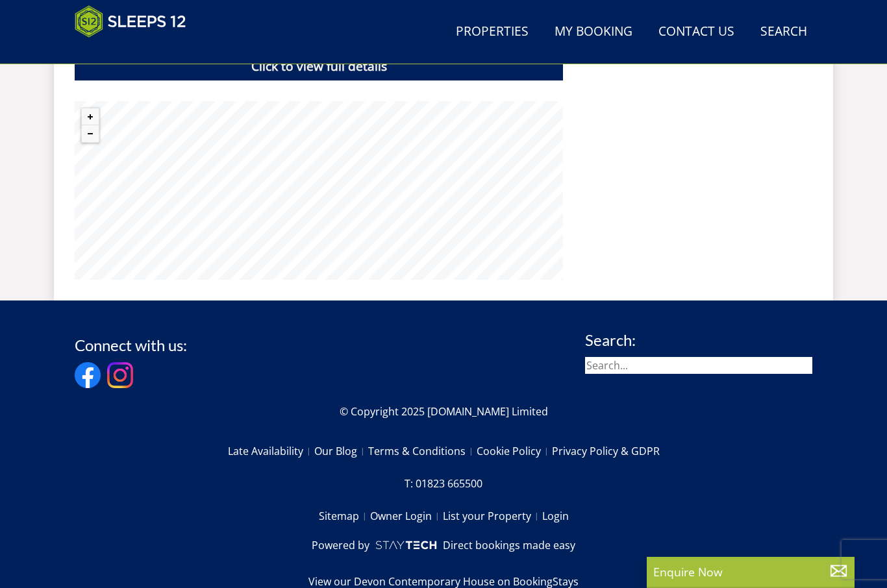  I want to click on button: Zoom out, so click(90, 134).